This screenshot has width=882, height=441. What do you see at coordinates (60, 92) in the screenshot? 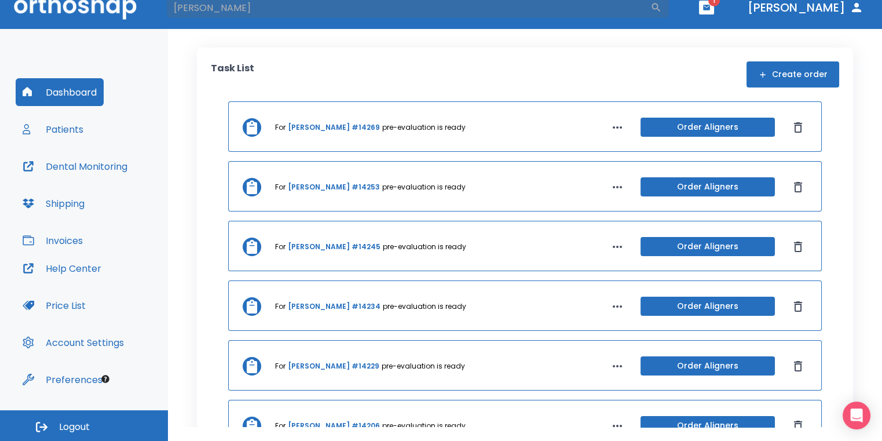
I see `a: Dashboard` at bounding box center [60, 92].